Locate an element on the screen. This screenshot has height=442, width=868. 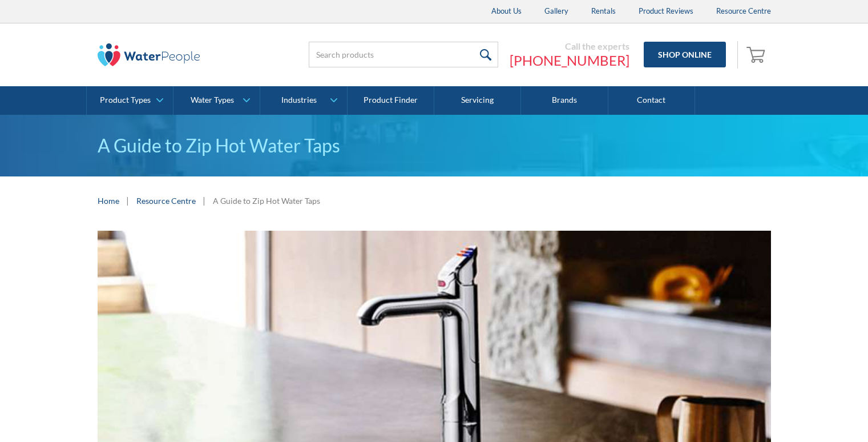
input: Search products is located at coordinates (404, 54).